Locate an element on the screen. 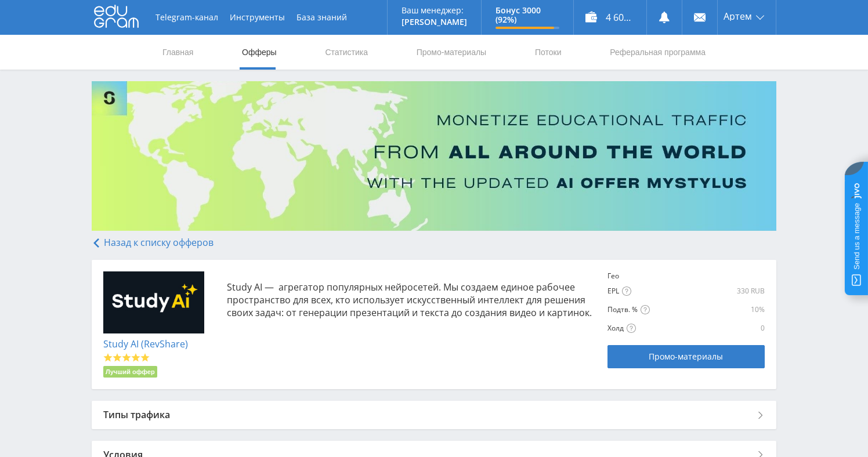  p: Ваш менеджер: is located at coordinates (434, 10).